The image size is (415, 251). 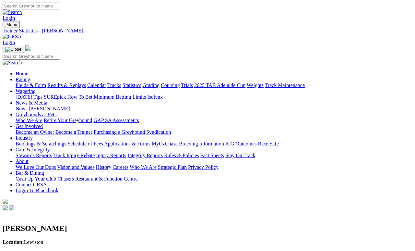 I want to click on a: Care & Integrity, so click(x=33, y=149).